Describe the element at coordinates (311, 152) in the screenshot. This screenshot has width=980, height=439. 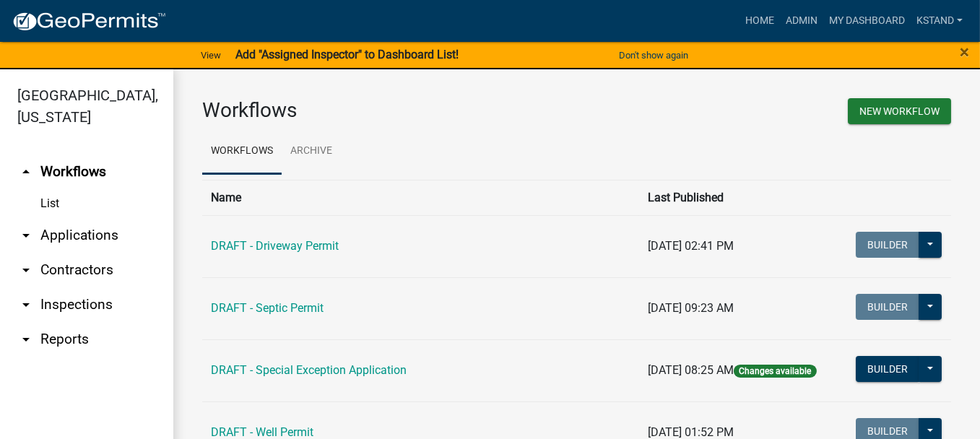
I see `a: Archive` at that location.